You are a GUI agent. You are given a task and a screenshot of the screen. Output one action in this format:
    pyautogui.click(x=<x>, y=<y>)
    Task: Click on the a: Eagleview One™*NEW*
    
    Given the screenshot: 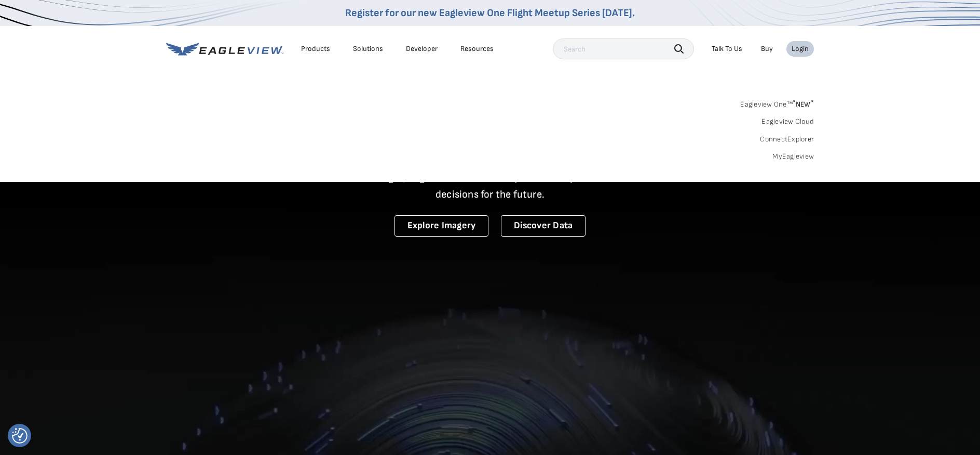 What is the action you would take?
    pyautogui.click(x=777, y=102)
    